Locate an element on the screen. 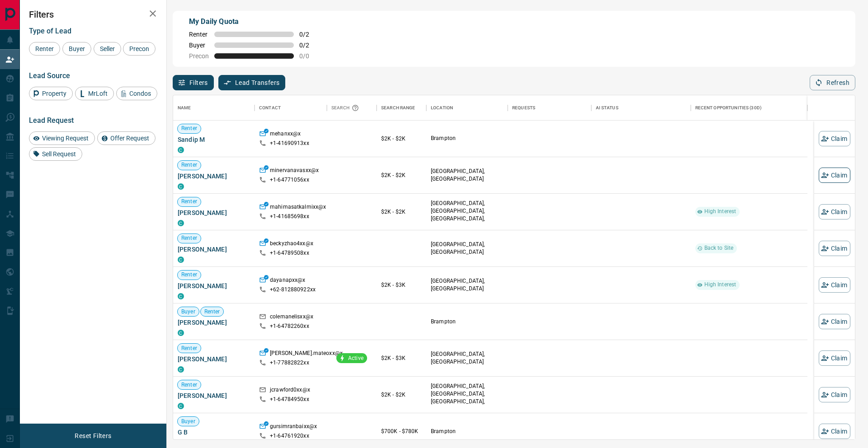  div: Renter is located at coordinates (45, 49).